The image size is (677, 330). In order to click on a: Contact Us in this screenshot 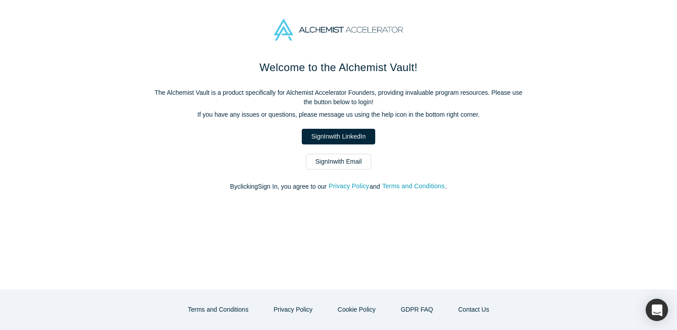, I will do `click(473, 310)`.